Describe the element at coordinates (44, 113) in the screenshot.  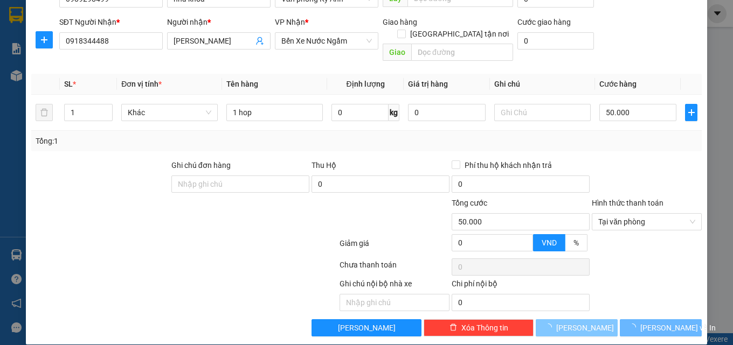
I see `button: delete` at that location.